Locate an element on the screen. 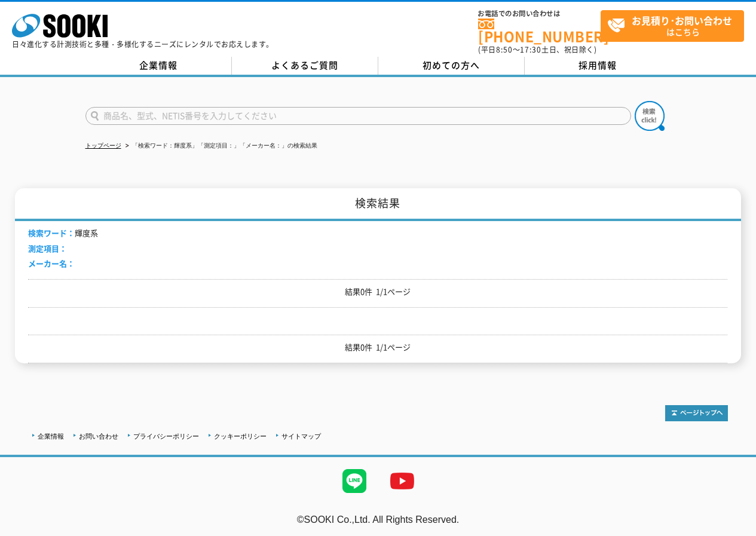 The image size is (756, 536). a: トップページ is located at coordinates (103, 145).